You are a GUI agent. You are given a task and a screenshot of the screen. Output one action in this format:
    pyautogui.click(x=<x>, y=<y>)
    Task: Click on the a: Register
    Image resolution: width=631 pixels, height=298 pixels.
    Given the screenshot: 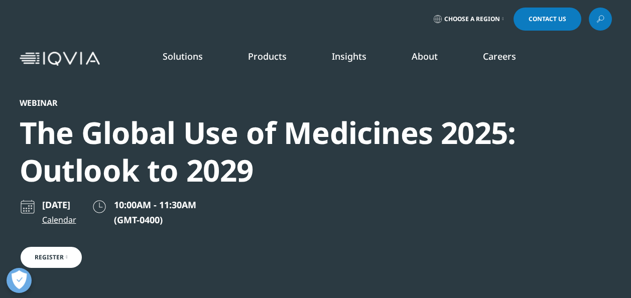 What is the action you would take?
    pyautogui.click(x=51, y=257)
    